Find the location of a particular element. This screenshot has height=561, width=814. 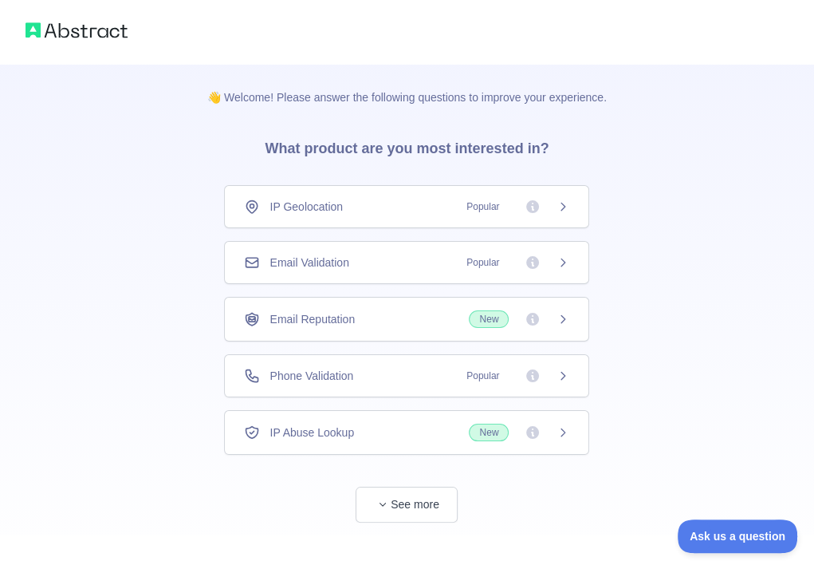

img: Abstract logo is located at coordinates (77, 30).